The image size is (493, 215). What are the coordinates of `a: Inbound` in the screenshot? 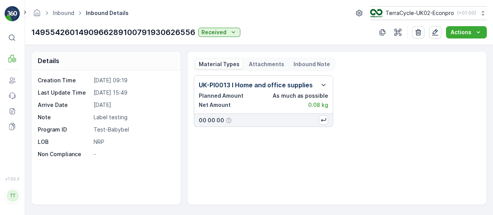 It's located at (64, 13).